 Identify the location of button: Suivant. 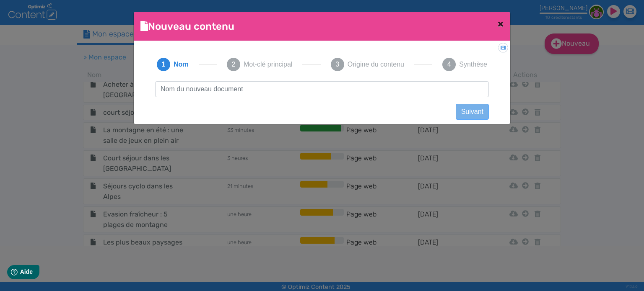
(472, 112).